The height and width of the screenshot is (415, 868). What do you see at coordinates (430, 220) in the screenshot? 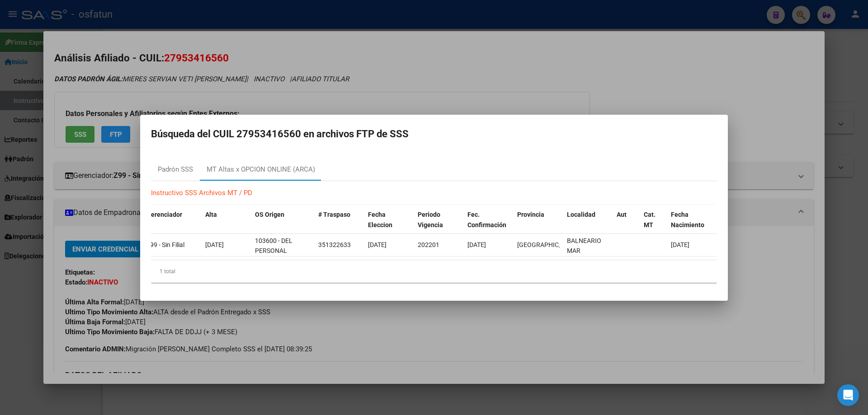
I see `span: Periodo Vigencia` at bounding box center [430, 220].